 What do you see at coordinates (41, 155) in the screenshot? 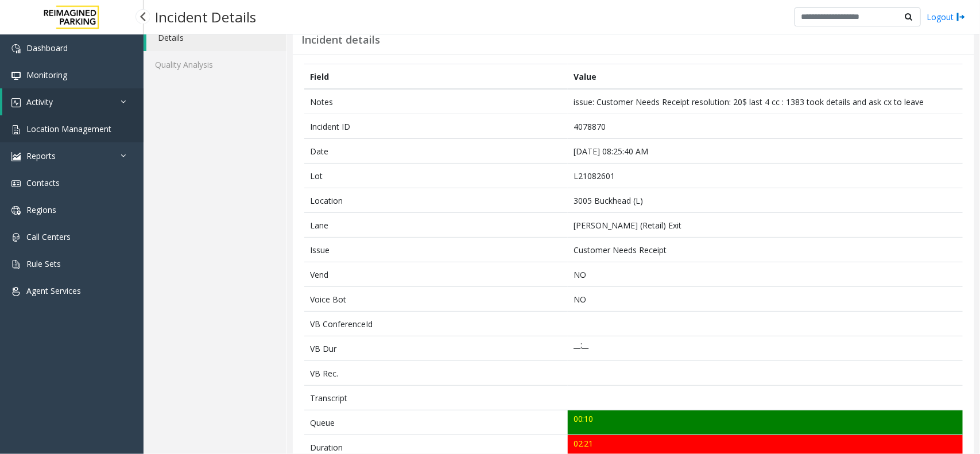
I see `span: Reports` at bounding box center [41, 155].